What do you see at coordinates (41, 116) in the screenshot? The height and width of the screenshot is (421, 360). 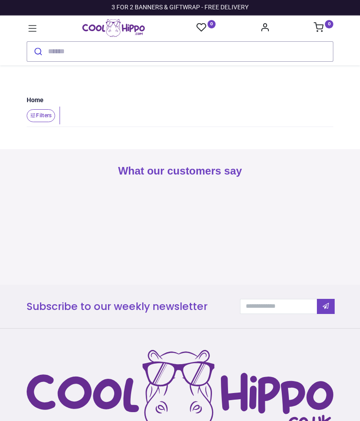 I see `button: Filters` at bounding box center [41, 116].